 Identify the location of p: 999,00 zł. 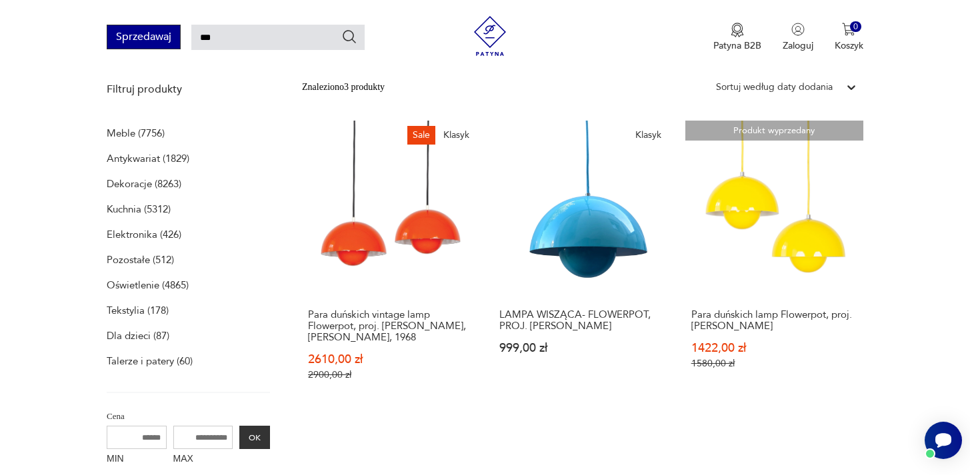
(582, 348).